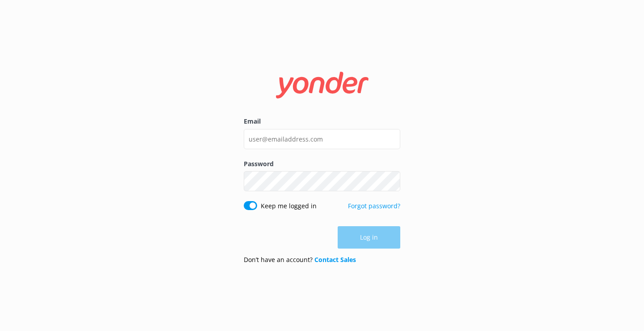  What do you see at coordinates (374, 206) in the screenshot?
I see `a: Forgot password?` at bounding box center [374, 206].